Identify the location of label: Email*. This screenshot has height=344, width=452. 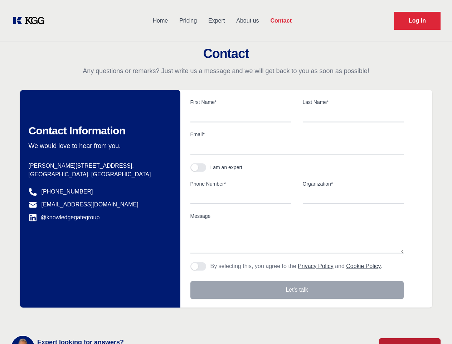
(297, 134).